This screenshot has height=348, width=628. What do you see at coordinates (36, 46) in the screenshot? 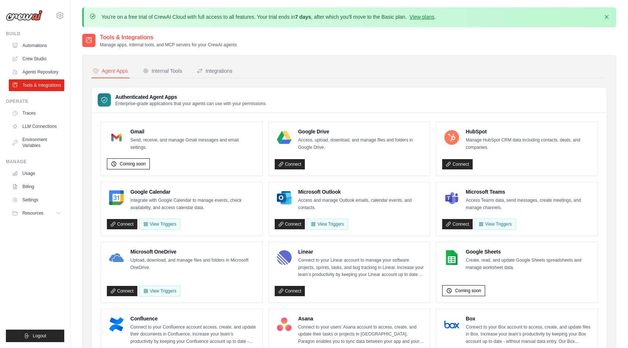
I see `a: Automations` at bounding box center [36, 46].